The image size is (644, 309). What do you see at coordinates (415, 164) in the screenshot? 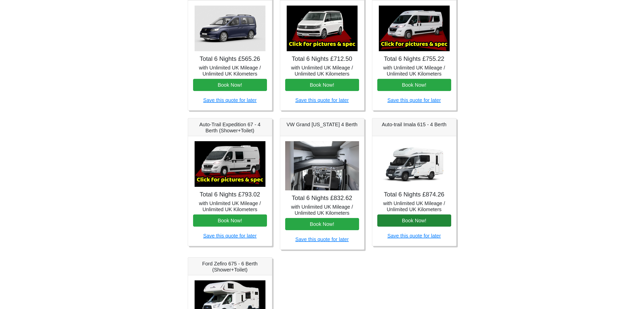
I see `img: Auto-trail Imala 615 - 4 Berth` at bounding box center [415, 164].